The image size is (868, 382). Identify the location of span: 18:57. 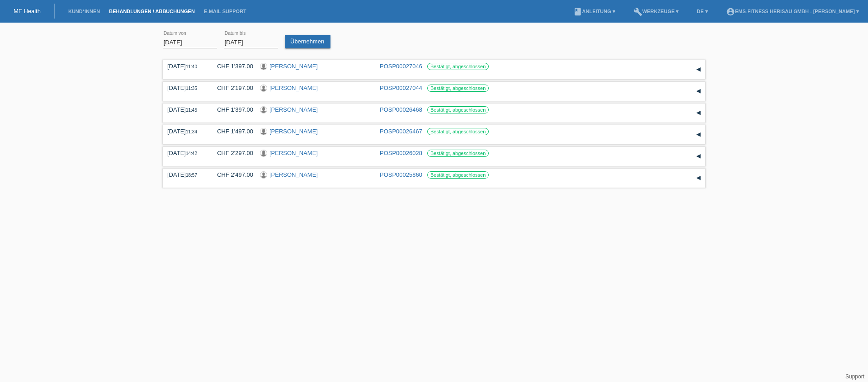
(192, 175).